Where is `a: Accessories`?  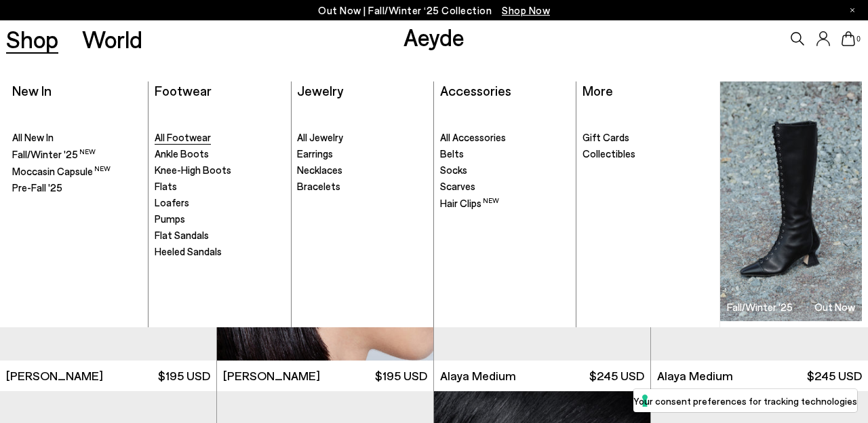
a: Accessories is located at coordinates (476, 91).